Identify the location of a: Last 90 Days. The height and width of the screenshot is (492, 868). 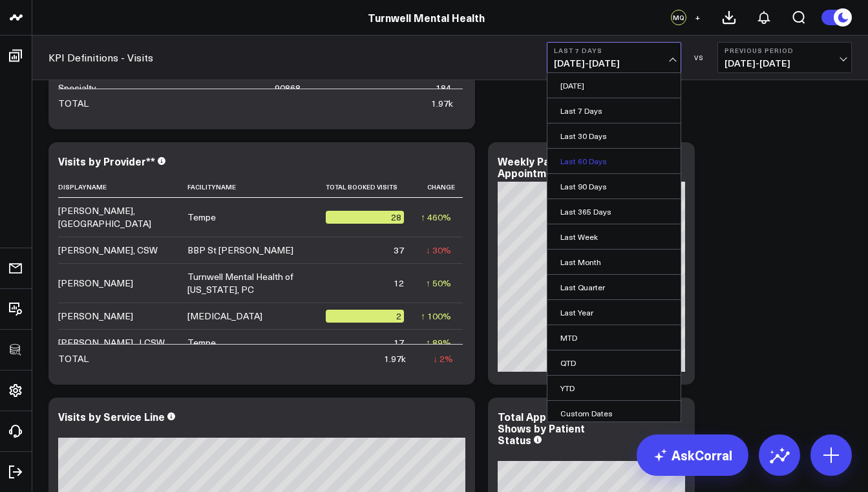
(614, 186).